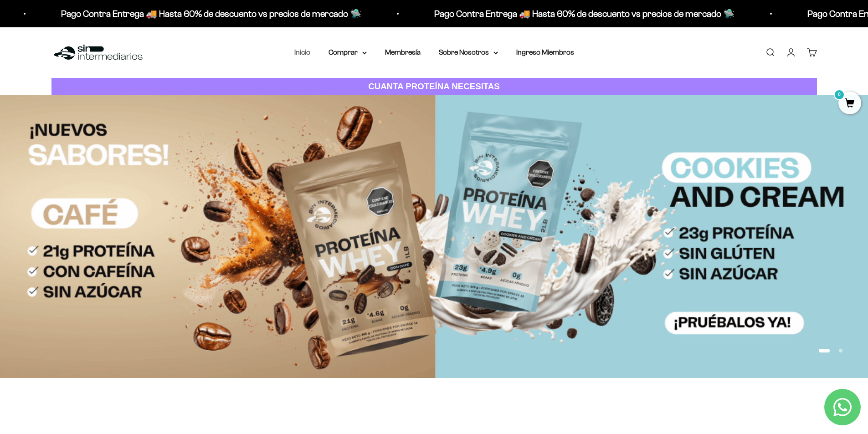  Describe the element at coordinates (545, 52) in the screenshot. I see `a: Ingreso Miembros` at that location.